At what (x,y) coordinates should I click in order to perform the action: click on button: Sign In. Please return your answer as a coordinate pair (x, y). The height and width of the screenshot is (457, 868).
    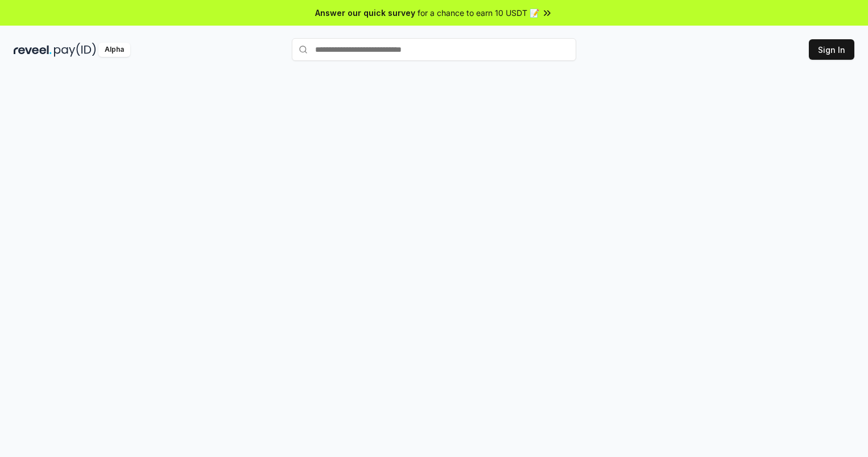
    Looking at the image, I should click on (831, 50).